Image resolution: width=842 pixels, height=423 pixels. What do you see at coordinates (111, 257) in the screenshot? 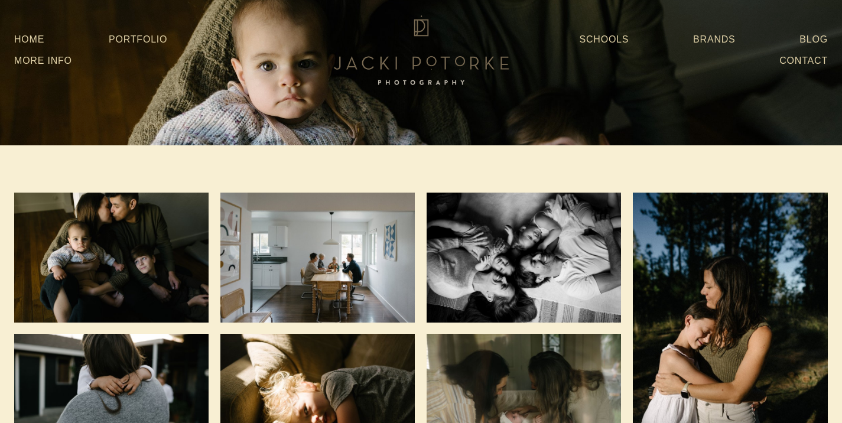
I see `img: molina-nov2023-jackipotorkephoto-416.jpg` at bounding box center [111, 257].